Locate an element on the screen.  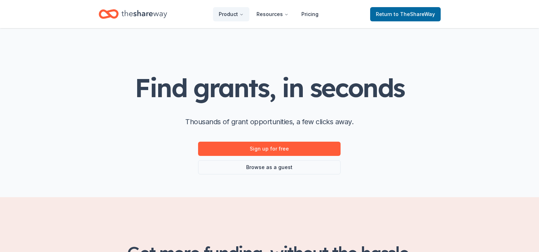
a: Home is located at coordinates (133, 14).